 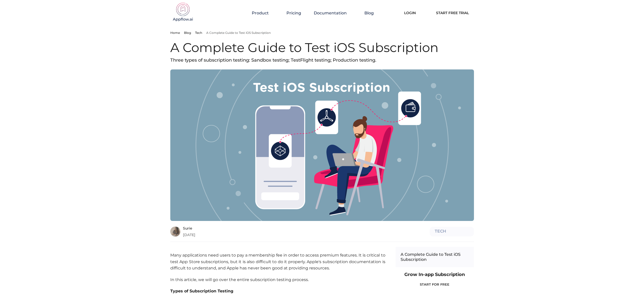 I want to click on p: Grow In-app Subscription, so click(x=434, y=275).